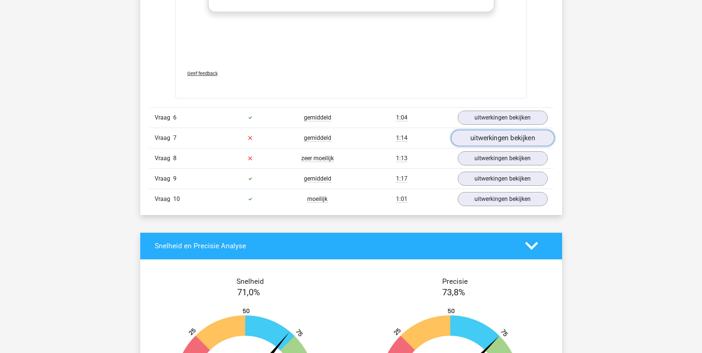 The height and width of the screenshot is (353, 702). What do you see at coordinates (249, 292) in the screenshot?
I see `span: 71,0%` at bounding box center [249, 292].